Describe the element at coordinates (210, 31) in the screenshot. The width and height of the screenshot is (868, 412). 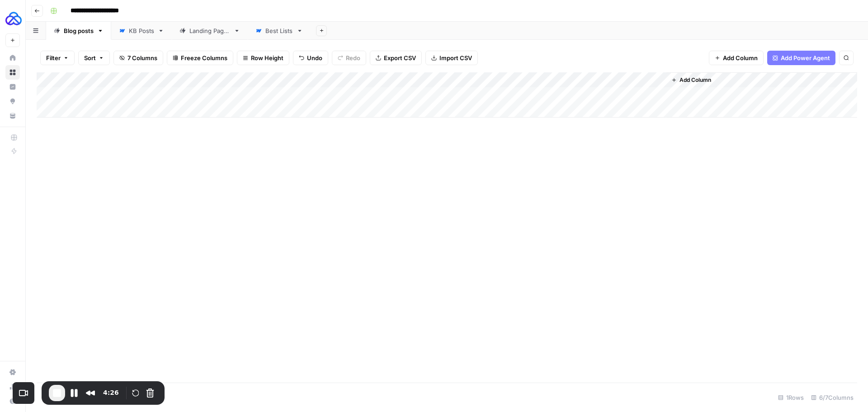
I see `a: Landing Pages` at that location.